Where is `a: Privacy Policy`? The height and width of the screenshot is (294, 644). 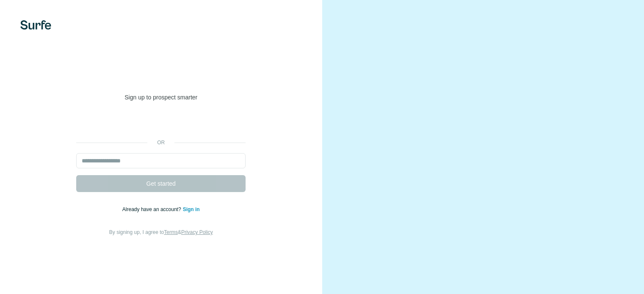
a: Privacy Policy is located at coordinates (197, 232).